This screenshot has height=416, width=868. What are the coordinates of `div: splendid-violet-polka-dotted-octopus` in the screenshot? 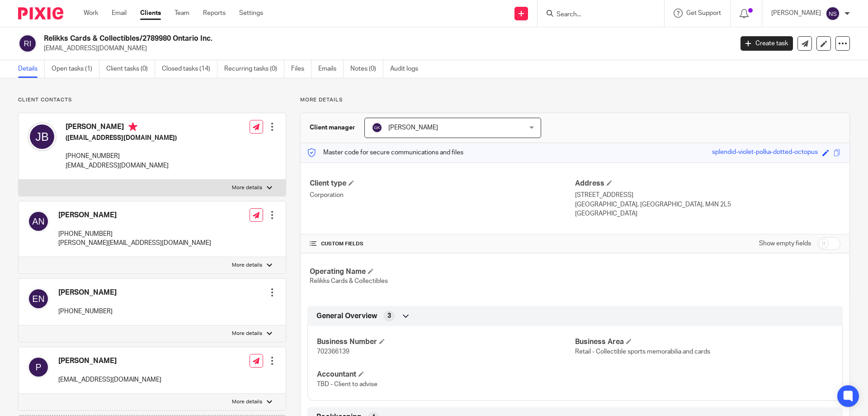 It's located at (765, 153).